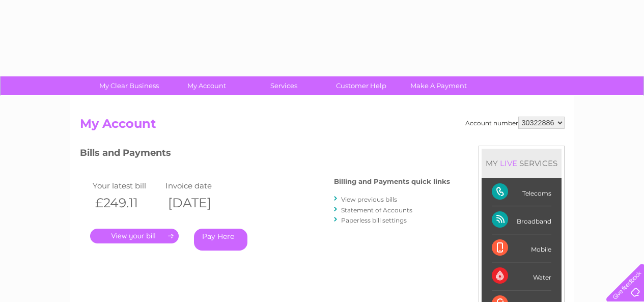  What do you see at coordinates (508, 163) in the screenshot?
I see `div: LIVE` at bounding box center [508, 163].